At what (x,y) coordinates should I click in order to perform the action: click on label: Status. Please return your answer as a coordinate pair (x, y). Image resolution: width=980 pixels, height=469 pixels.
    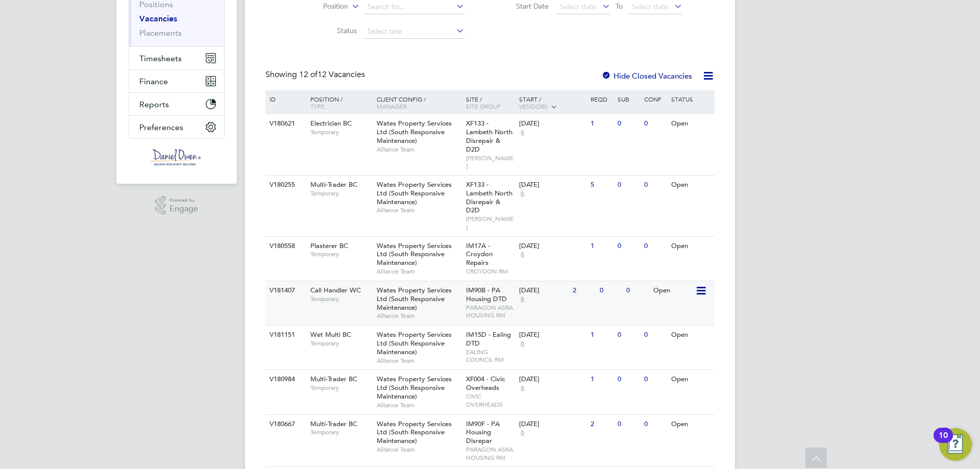
    Looking at the image, I should click on (327, 30).